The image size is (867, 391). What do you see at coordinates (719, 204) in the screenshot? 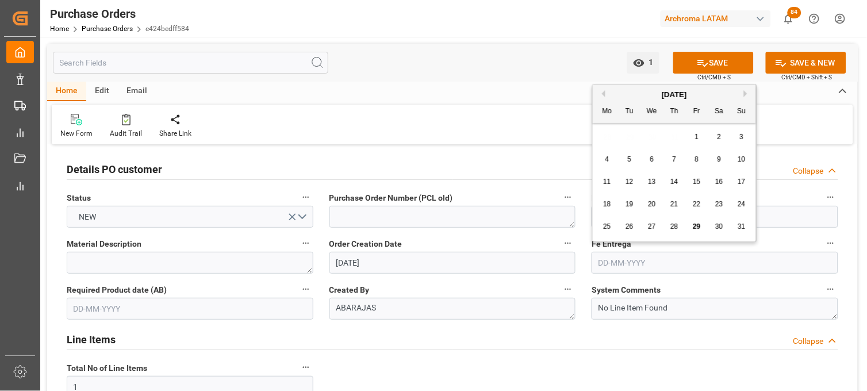
I see `span: 23` at bounding box center [719, 204].